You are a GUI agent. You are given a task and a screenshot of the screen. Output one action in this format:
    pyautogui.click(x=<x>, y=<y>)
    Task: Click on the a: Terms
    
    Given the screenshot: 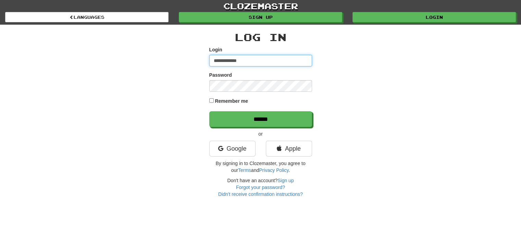 What is the action you would take?
    pyautogui.click(x=245, y=170)
    